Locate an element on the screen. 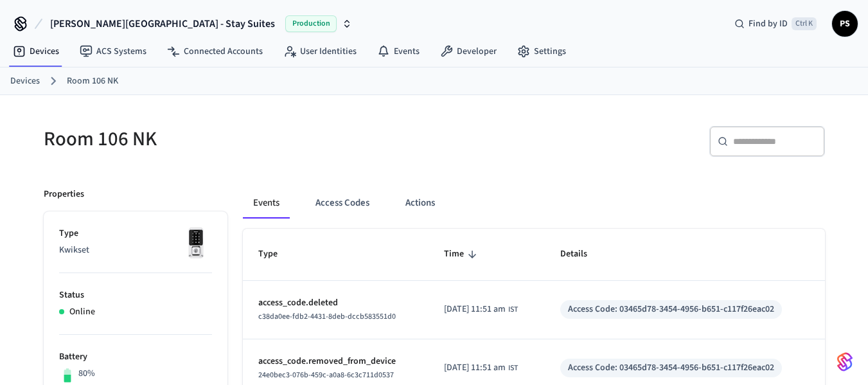  p: access_code.removed_from_device is located at coordinates (336, 361).